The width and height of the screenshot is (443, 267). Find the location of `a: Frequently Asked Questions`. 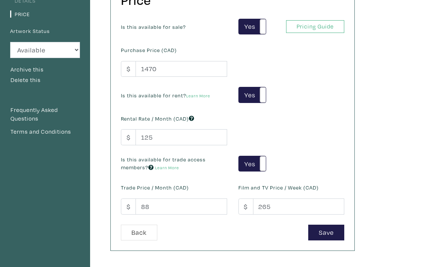

a: Frequently Asked Questions is located at coordinates (45, 114).